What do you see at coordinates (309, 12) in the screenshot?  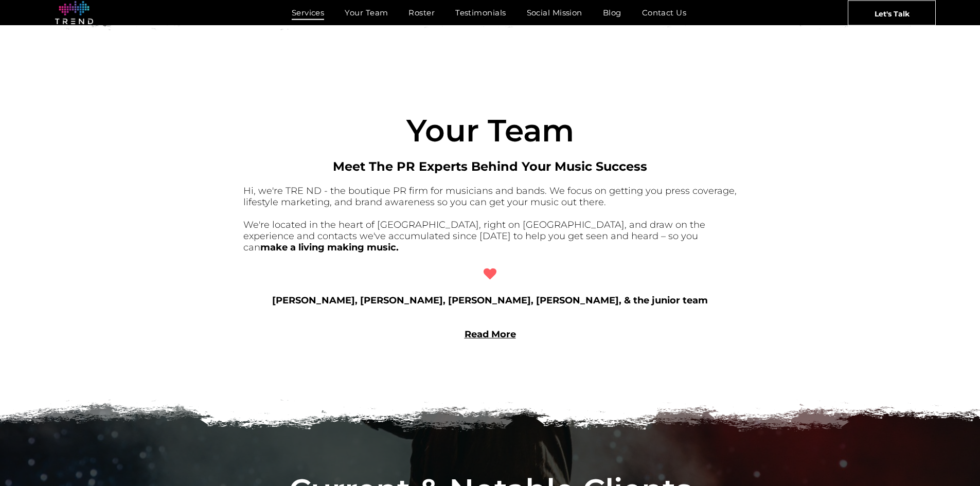 I see `a: Services` at bounding box center [309, 12].